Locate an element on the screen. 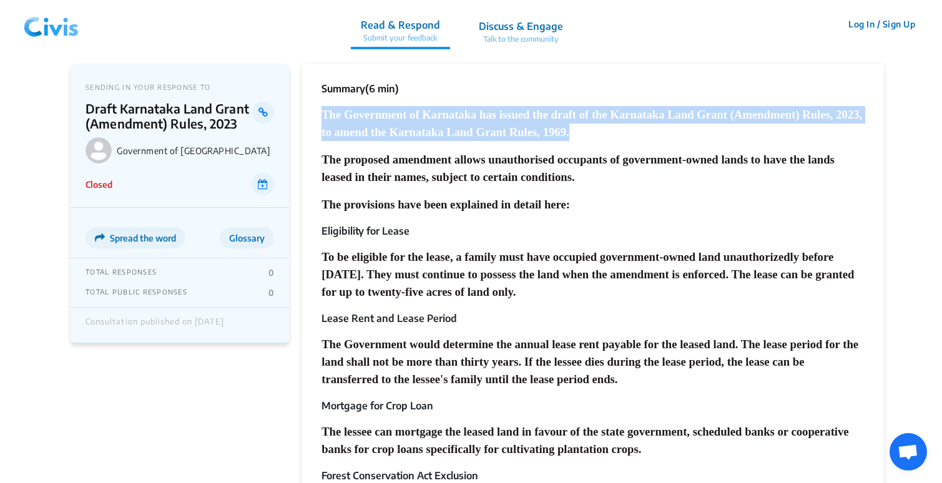  p: Summary is located at coordinates (360, 89).